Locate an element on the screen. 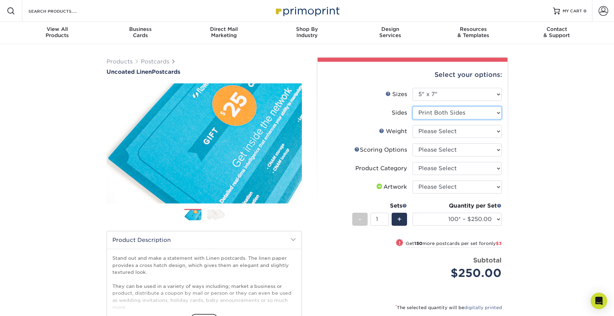  img: Primoprint is located at coordinates (307, 11).